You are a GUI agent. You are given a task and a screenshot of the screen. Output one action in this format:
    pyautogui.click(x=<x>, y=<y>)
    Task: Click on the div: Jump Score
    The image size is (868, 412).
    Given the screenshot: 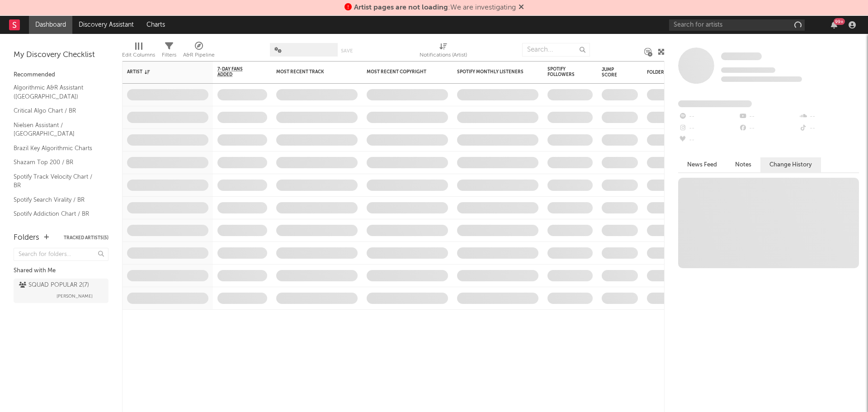 What is the action you would take?
    pyautogui.click(x=613, y=72)
    